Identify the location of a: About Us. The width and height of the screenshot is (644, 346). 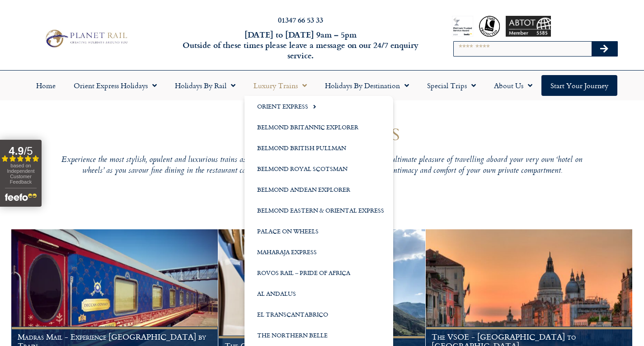
(513, 86).